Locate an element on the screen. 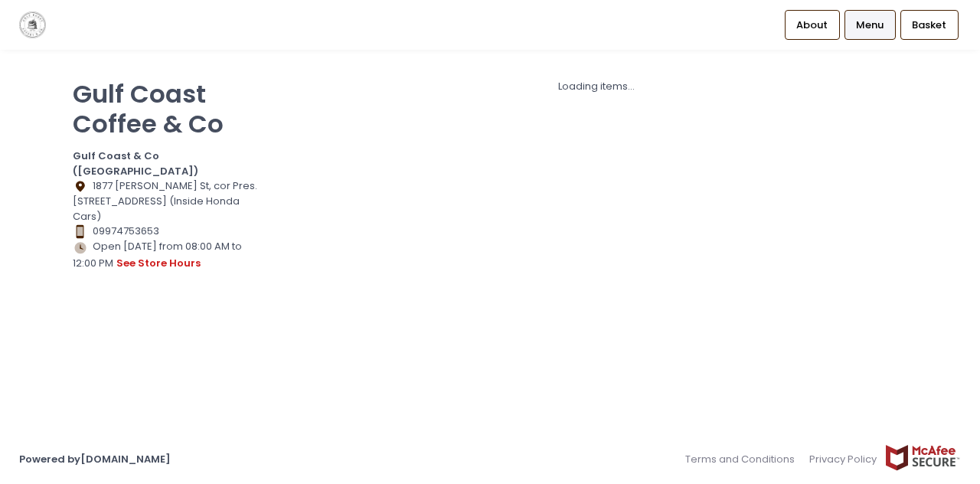  img: mcafee-secure is located at coordinates (922, 457).